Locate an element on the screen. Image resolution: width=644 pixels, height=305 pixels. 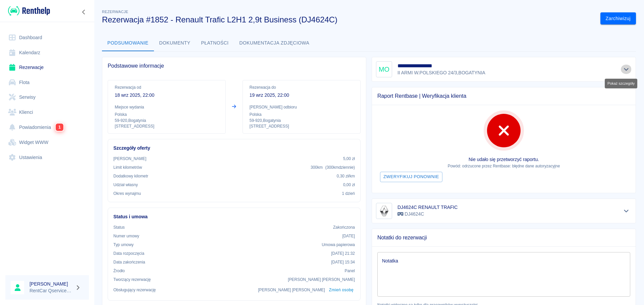
button: Zarchiwizuj is located at coordinates (618, 18).